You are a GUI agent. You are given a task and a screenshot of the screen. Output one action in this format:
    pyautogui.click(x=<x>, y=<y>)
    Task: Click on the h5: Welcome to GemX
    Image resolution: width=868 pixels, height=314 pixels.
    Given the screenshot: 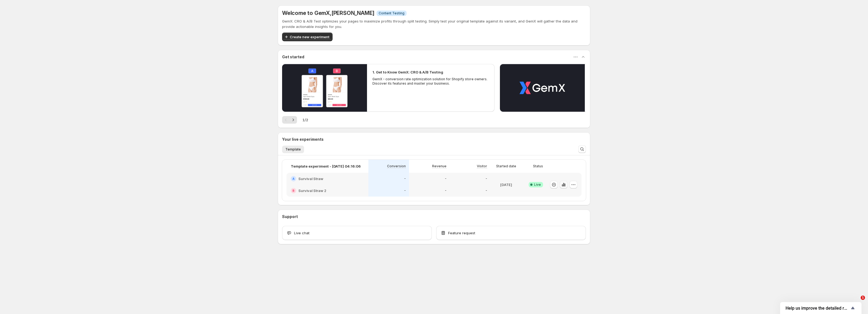 What is the action you would take?
    pyautogui.click(x=328, y=13)
    